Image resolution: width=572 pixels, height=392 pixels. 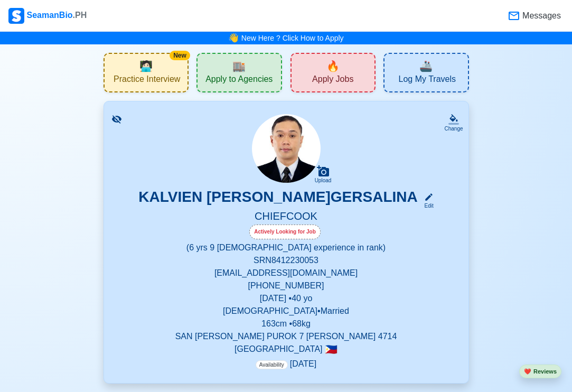 What do you see at coordinates (239, 81) in the screenshot?
I see `span: Apply to Agencies` at bounding box center [239, 81].